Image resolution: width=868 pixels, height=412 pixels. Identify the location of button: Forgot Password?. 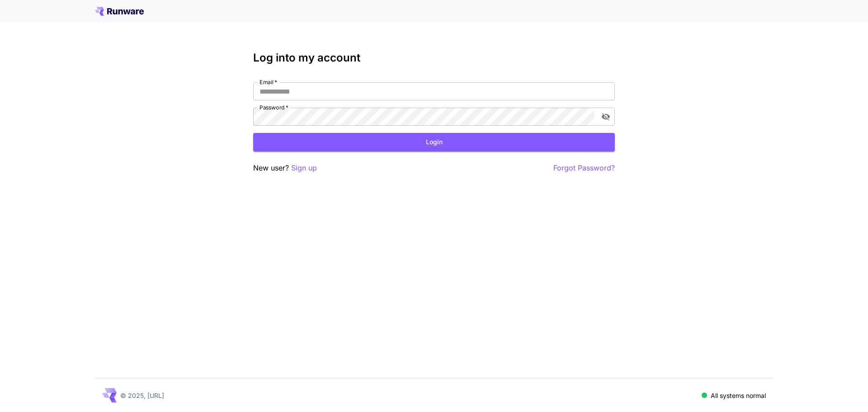
(584, 168).